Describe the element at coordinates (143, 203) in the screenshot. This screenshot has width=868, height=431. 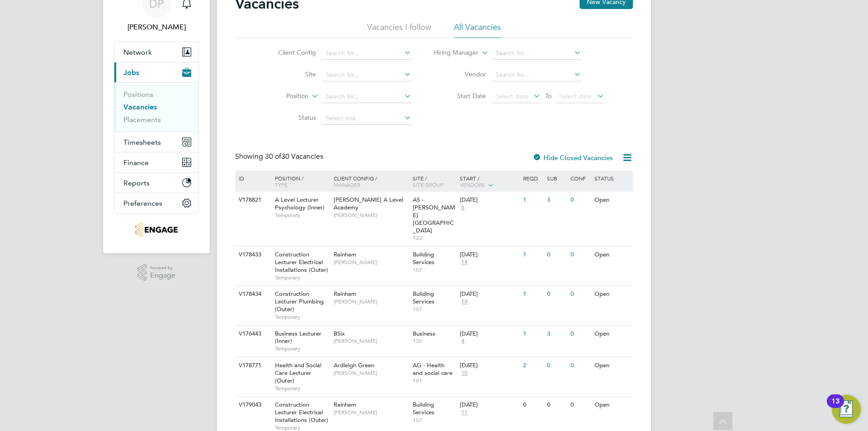
I see `span: Preferences` at that location.